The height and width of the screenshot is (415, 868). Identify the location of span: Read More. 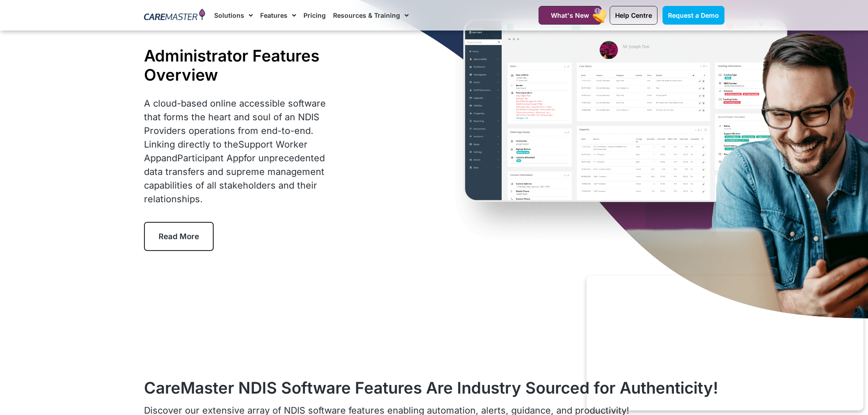
(179, 236).